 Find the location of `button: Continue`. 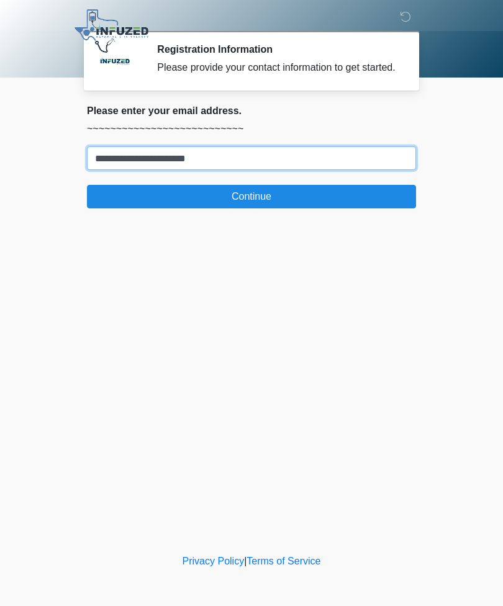

button: Continue is located at coordinates (251, 197).